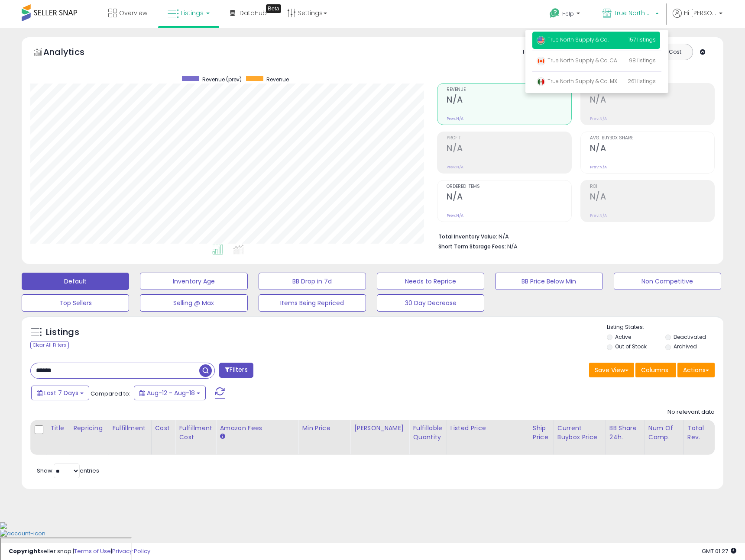 This screenshot has height=560, width=745. I want to click on h5: Analytics, so click(72, 53).